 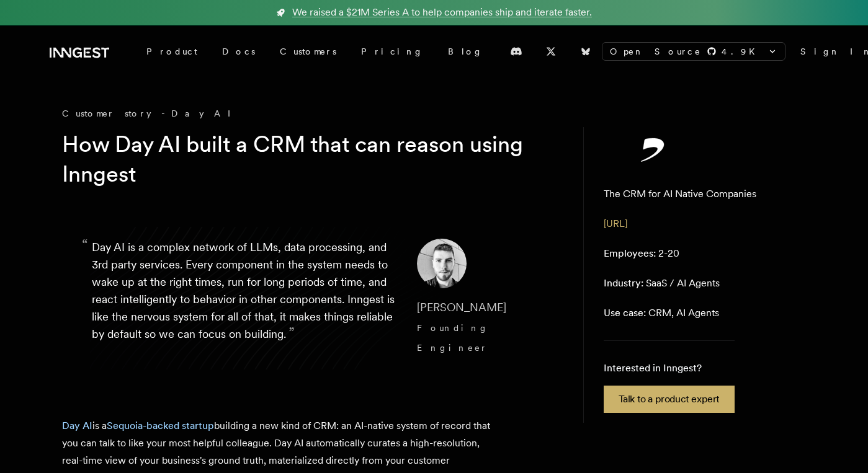 I want to click on a: Sequoia-backed startup, so click(x=160, y=426).